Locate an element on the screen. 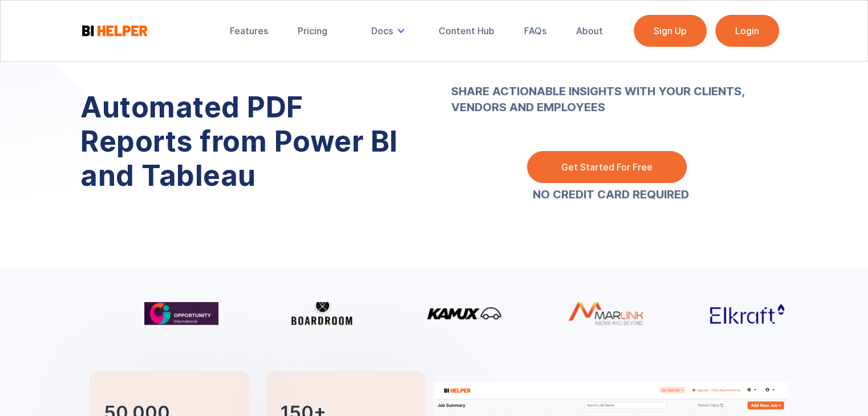  a: FAQs is located at coordinates (535, 31).